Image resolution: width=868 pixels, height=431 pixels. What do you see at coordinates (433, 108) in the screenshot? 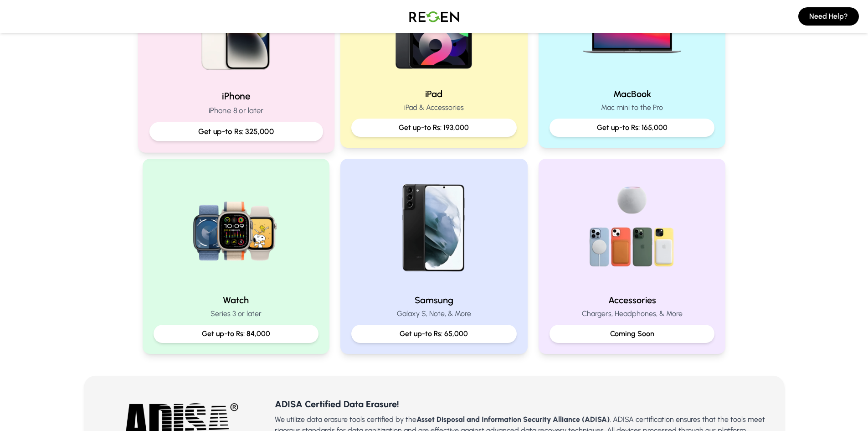
I see `p: iPad & Accessories` at bounding box center [433, 108].